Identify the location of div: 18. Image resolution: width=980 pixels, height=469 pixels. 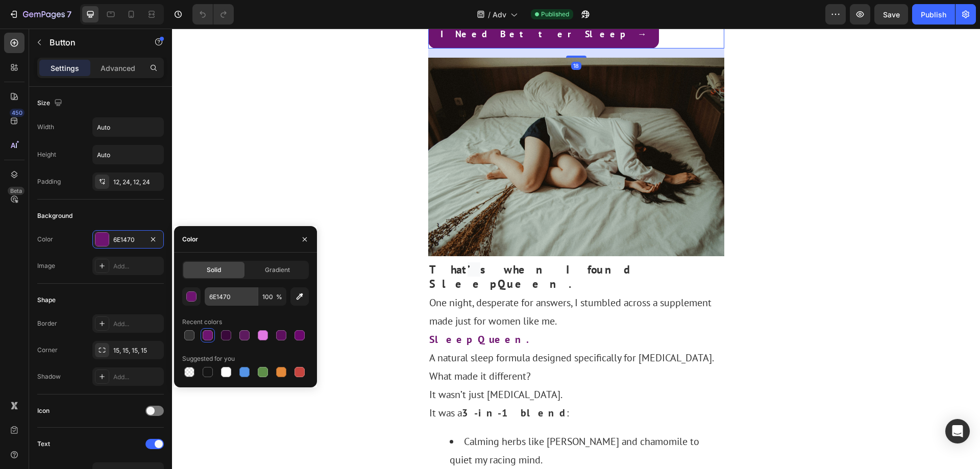
(404, 37).